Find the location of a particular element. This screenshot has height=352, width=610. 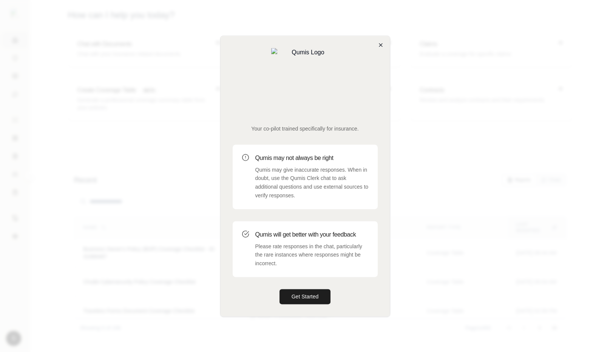

p: Please rate responses in the chat, particularly the rare instances where responses might be incor... is located at coordinates (312, 255).